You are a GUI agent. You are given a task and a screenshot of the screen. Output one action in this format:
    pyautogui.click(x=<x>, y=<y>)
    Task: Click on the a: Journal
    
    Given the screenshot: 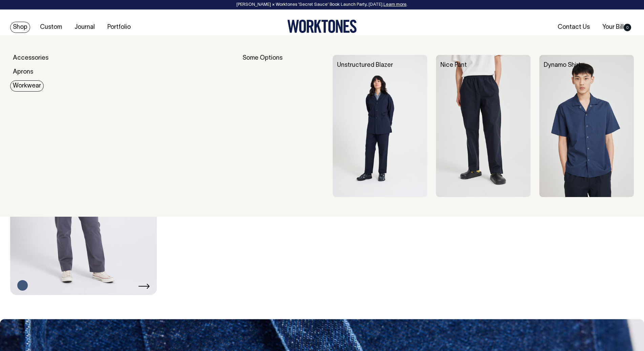 What is the action you would take?
    pyautogui.click(x=85, y=27)
    